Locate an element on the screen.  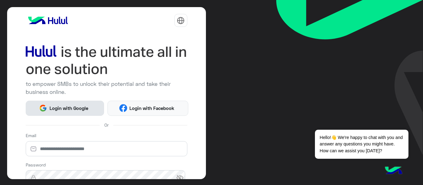
img: email is located at coordinates (33, 149).